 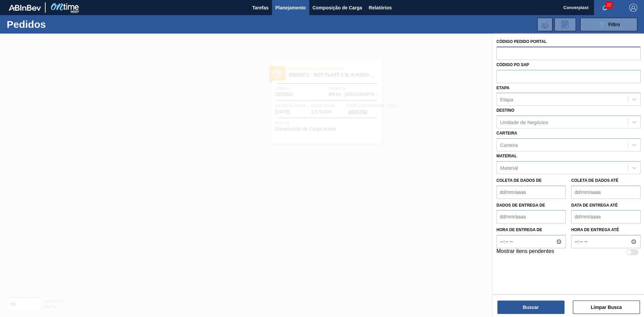 I want to click on img: TNhmsLtSVTkK8tSr43FrP2fwEKptu5GPRR3wAAAABJRU5ErkJggg==, so click(x=25, y=8).